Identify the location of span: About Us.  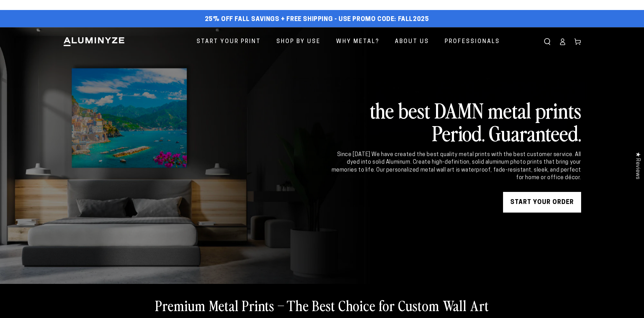
(412, 42).